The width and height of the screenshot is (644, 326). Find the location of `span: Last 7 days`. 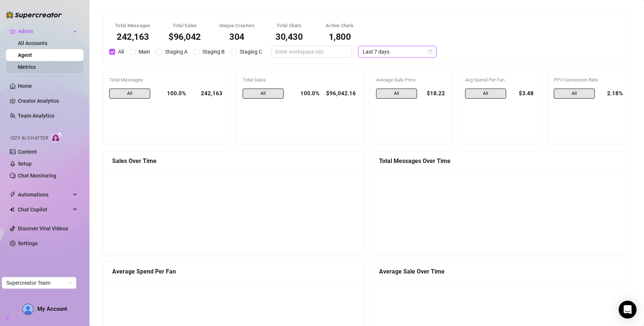

span: Last 7 days is located at coordinates (397, 52).